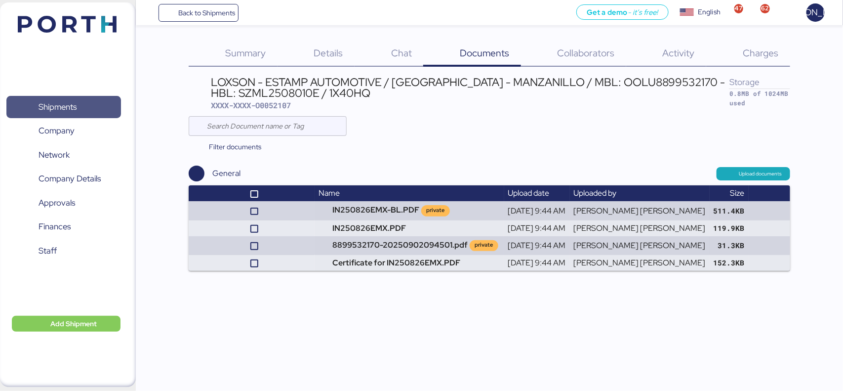  I want to click on span: Add Shipment, so click(74, 323).